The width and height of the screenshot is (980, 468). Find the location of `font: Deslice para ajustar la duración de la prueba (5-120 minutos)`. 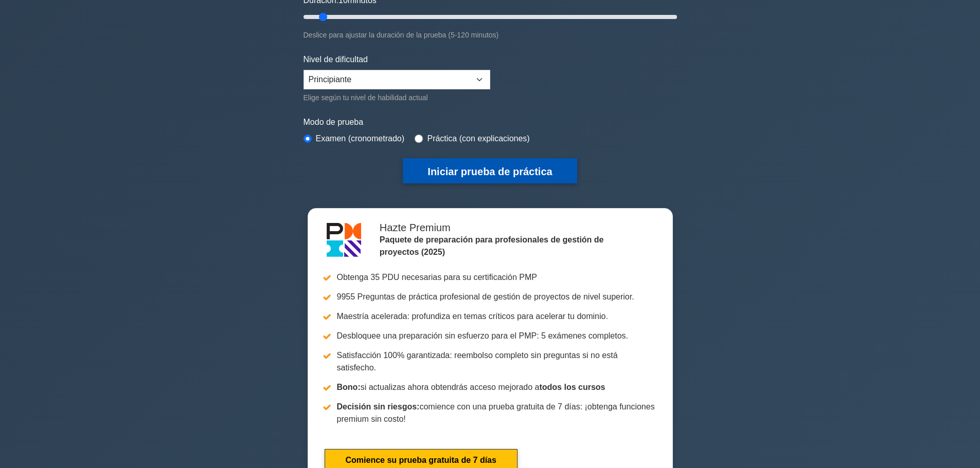

font: Deslice para ajustar la duración de la prueba (5-120 minutos) is located at coordinates (401, 35).